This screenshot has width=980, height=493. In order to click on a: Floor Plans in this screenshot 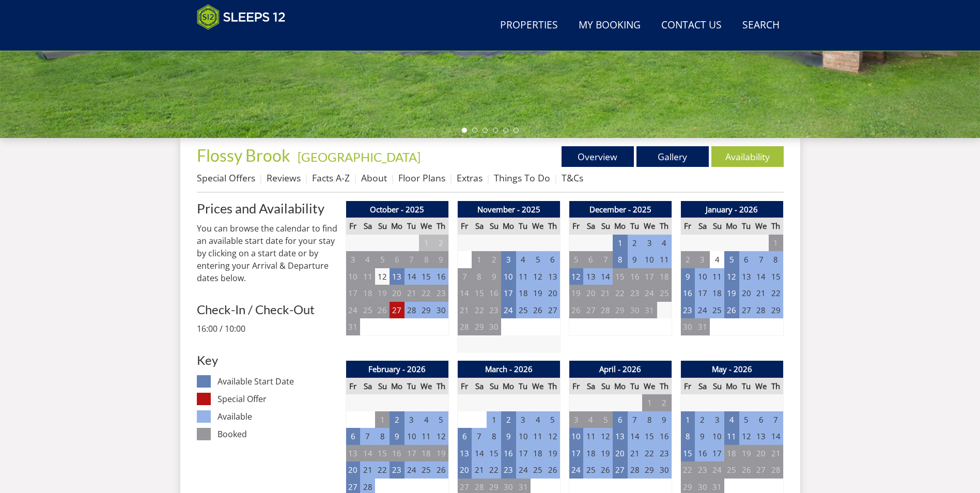, I will do `click(422, 178)`.